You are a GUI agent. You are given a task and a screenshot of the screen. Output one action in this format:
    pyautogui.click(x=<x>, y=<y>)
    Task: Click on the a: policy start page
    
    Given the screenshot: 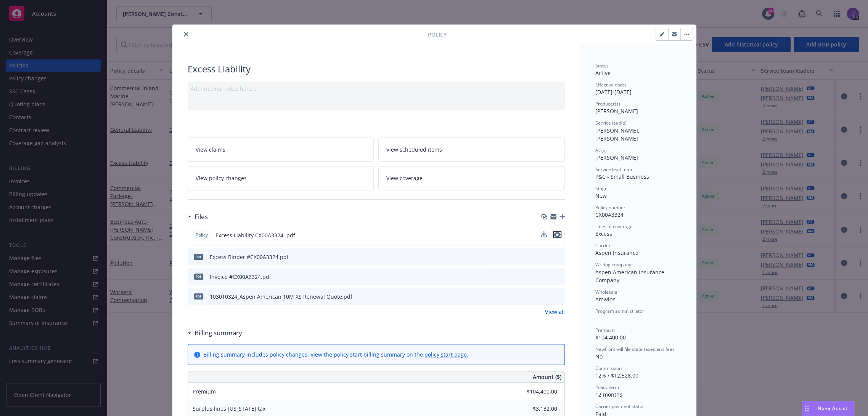 What is the action you would take?
    pyautogui.click(x=445, y=355)
    